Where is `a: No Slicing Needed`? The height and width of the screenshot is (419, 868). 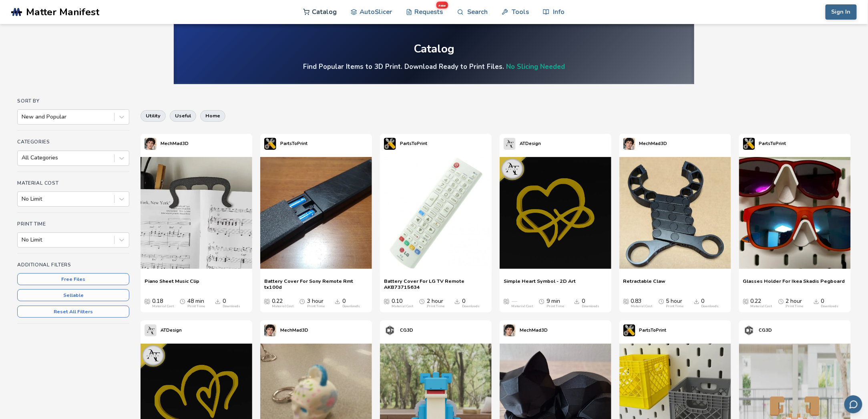 a: No Slicing Needed is located at coordinates (535, 66).